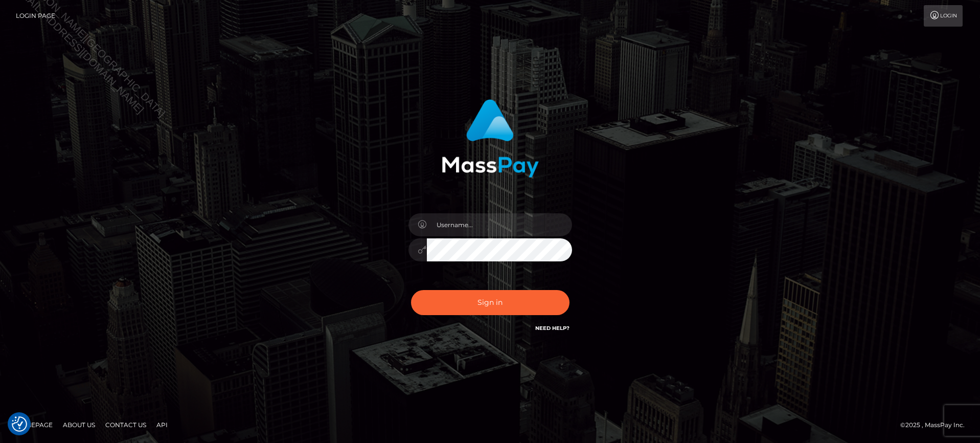 This screenshot has width=980, height=443. I want to click on a: Homepage, so click(33, 425).